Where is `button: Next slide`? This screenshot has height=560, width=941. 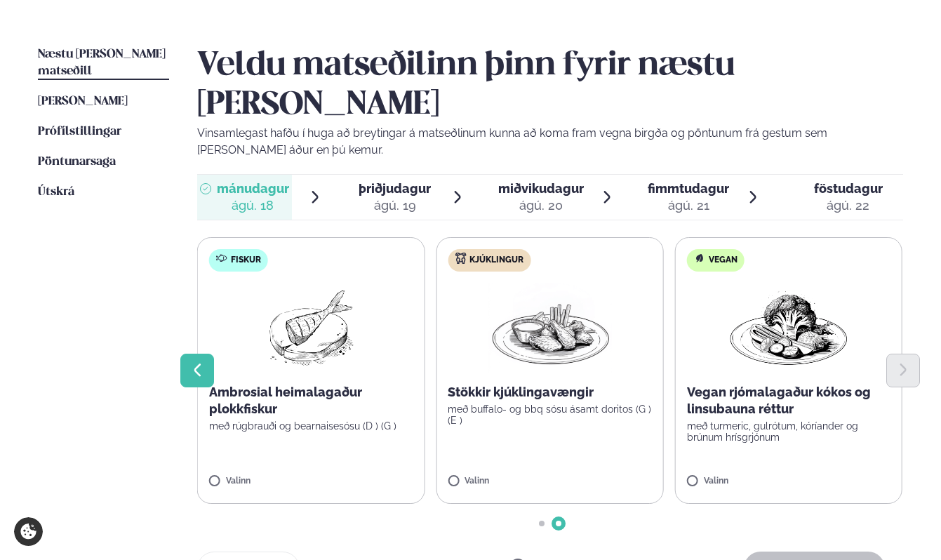
button: Next slide is located at coordinates (903, 370).